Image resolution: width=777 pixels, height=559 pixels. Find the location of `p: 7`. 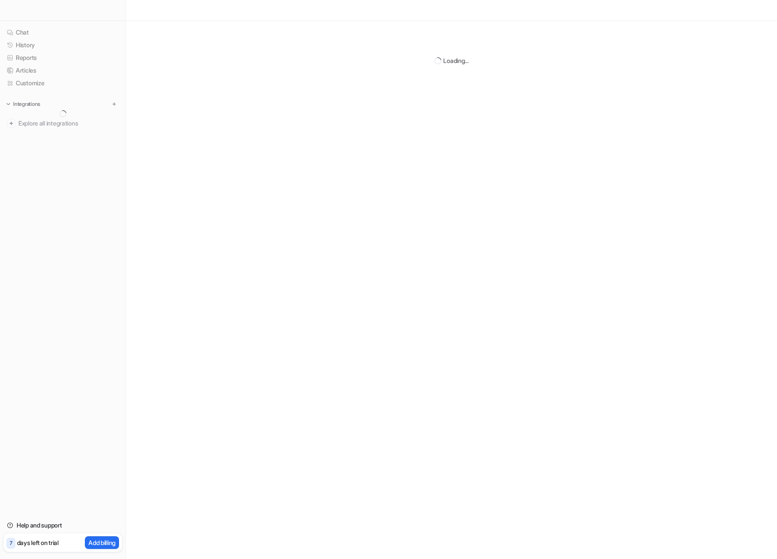

p: 7 is located at coordinates (11, 543).